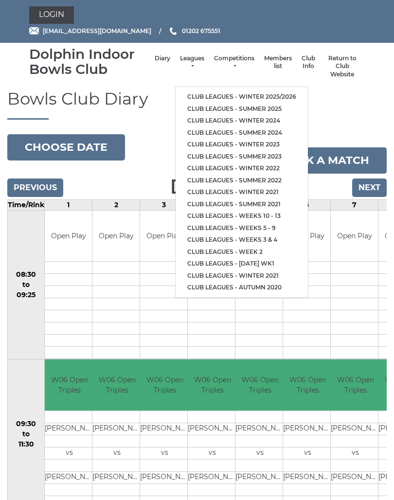 The height and width of the screenshot is (500, 394). I want to click on img: Email, so click(34, 31).